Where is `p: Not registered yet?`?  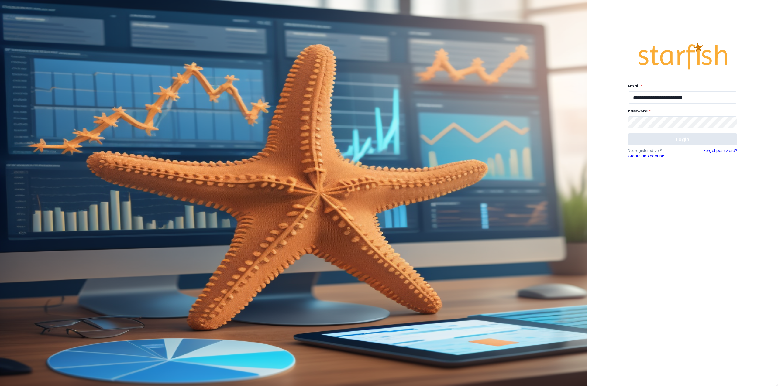 p: Not registered yet? is located at coordinates (656, 151).